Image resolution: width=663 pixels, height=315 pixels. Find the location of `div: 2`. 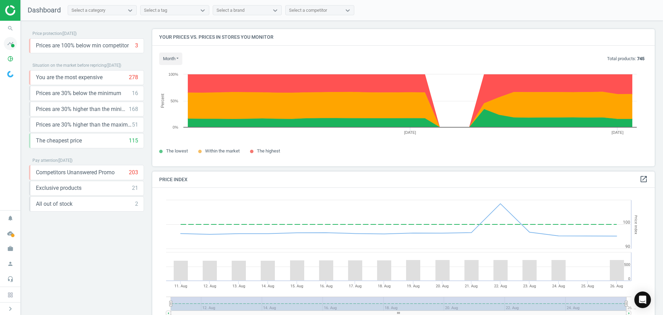

div: 2 is located at coordinates (136, 204).